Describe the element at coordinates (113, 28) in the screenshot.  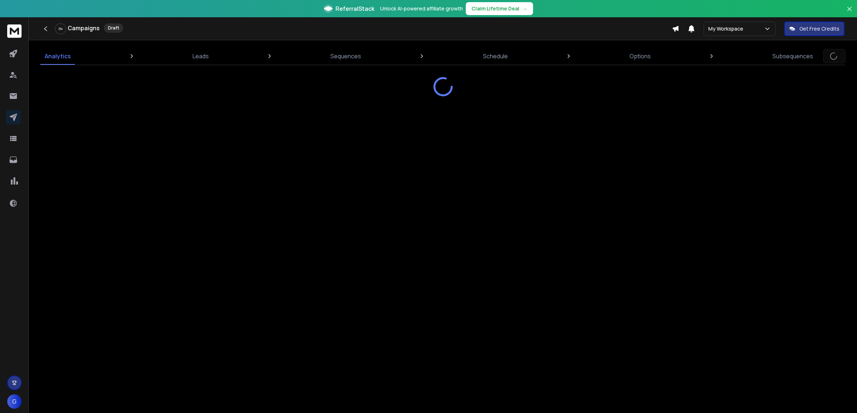
I see `div: Draft` at that location.